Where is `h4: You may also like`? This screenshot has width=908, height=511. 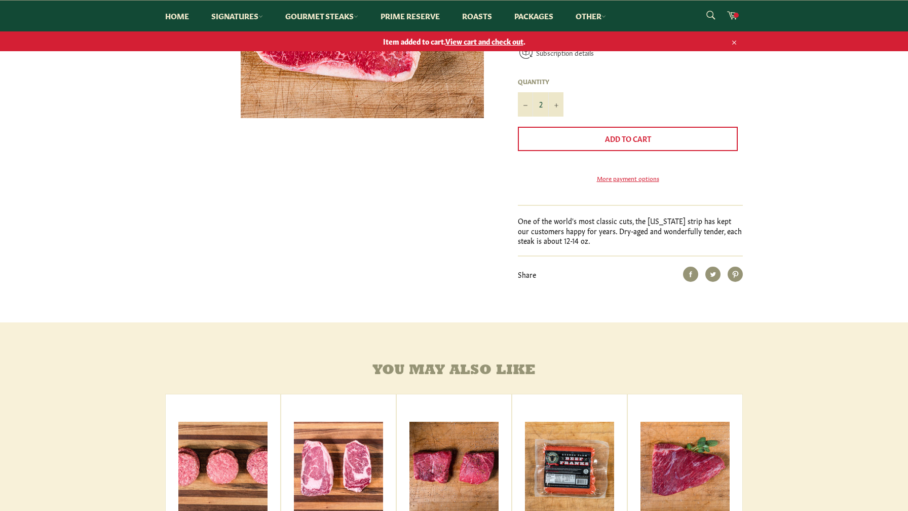 h4: You may also like is located at coordinates (454, 370).